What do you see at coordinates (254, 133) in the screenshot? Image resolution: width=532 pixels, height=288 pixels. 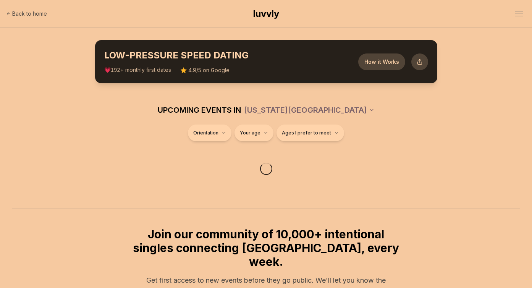 I see `button: Your age` at bounding box center [254, 133].